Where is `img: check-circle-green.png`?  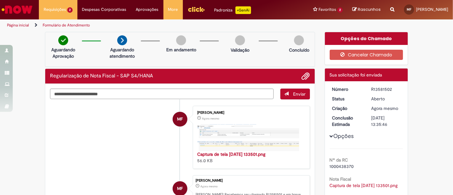
img: check-circle-green.png is located at coordinates (63, 40).